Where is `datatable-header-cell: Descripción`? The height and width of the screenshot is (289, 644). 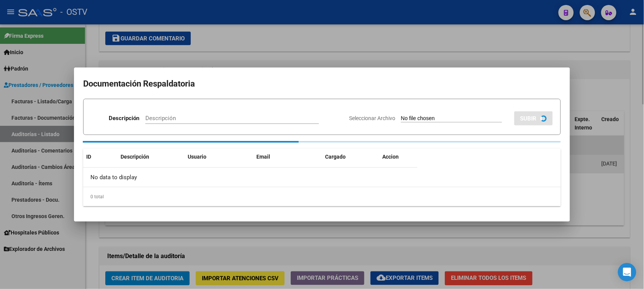 datatable-header-cell: Descripción is located at coordinates (151, 157).